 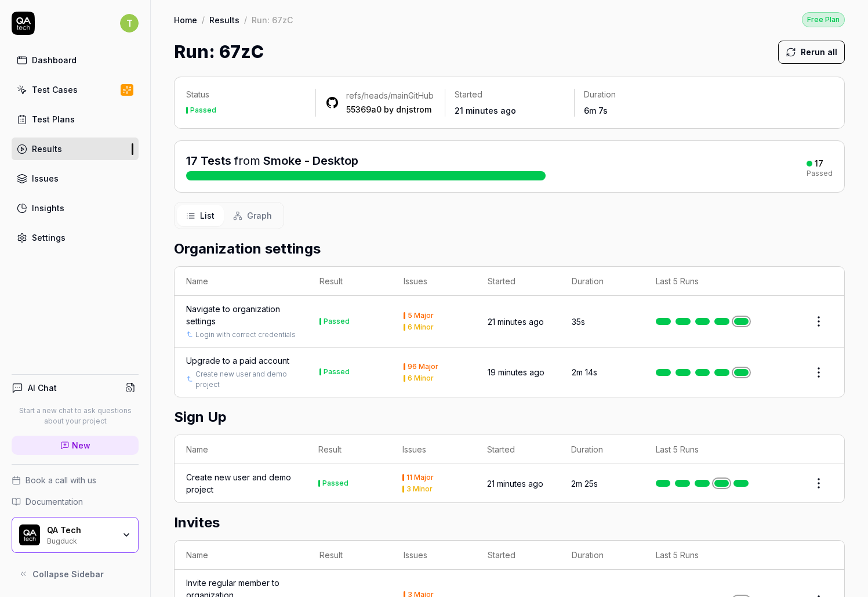 What do you see at coordinates (824, 19) in the screenshot?
I see `a: Free Plan` at bounding box center [824, 19].